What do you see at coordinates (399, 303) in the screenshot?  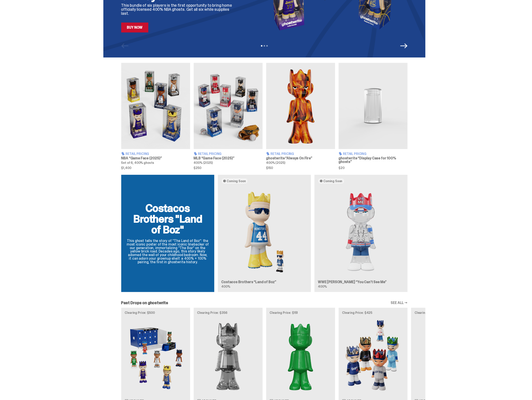 I see `a: SEE ALL →` at bounding box center [399, 303].